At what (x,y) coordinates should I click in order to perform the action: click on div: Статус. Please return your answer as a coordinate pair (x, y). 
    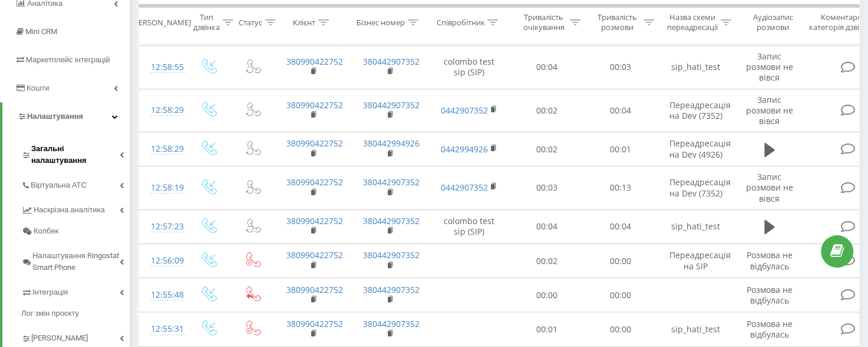
    Looking at the image, I should click on (250, 22).